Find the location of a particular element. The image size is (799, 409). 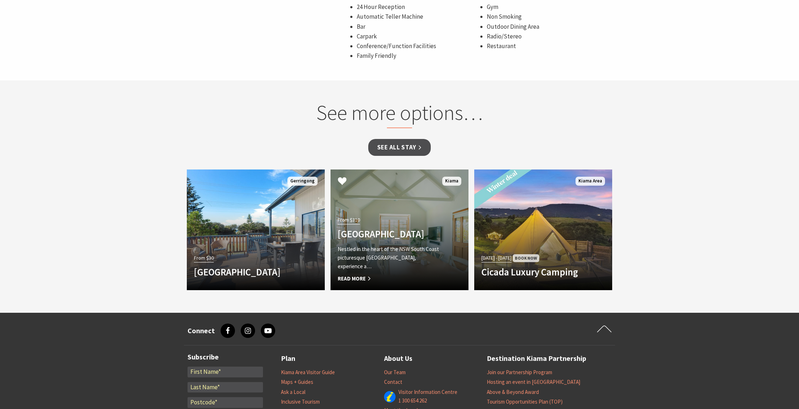

input: First Name* is located at coordinates (225, 372).